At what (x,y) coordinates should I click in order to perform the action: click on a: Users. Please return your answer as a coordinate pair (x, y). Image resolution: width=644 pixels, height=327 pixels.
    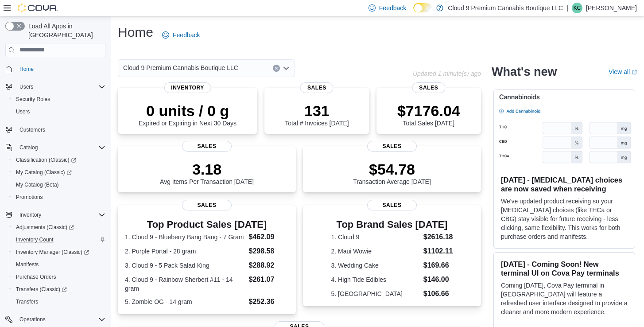
    Looking at the image, I should click on (22, 111).